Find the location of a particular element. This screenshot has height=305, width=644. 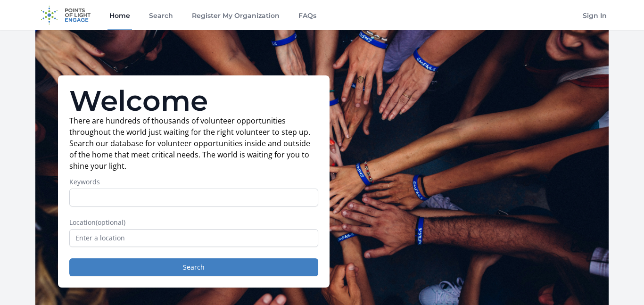

label: Location is located at coordinates (194, 222).